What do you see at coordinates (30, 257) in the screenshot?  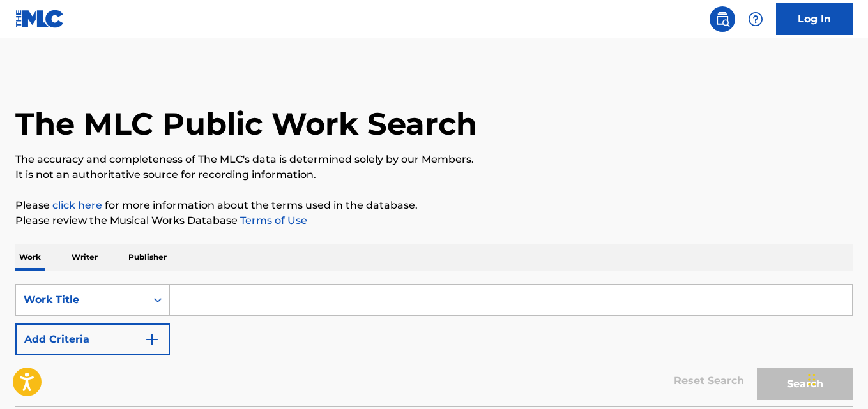 I see `p: Work` at bounding box center [30, 257].